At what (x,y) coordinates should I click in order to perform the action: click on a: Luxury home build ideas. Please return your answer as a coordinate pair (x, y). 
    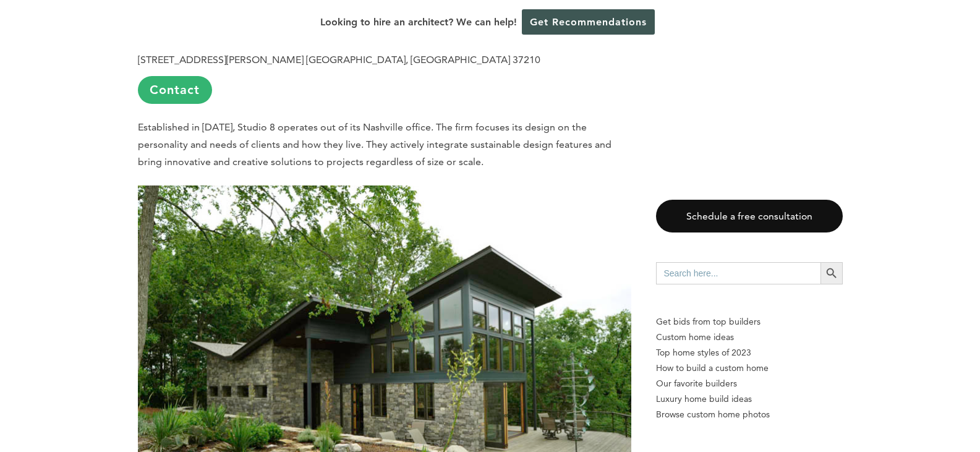
    Looking at the image, I should click on (749, 398).